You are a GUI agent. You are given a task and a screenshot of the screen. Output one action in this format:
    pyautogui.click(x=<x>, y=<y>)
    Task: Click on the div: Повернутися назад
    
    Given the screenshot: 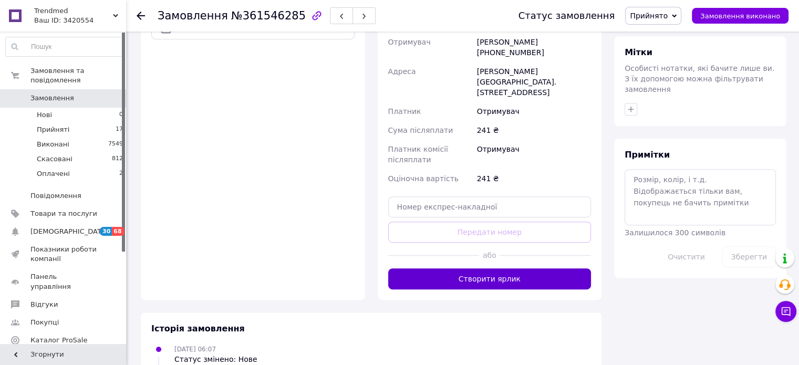 What is the action you would take?
    pyautogui.click(x=141, y=16)
    